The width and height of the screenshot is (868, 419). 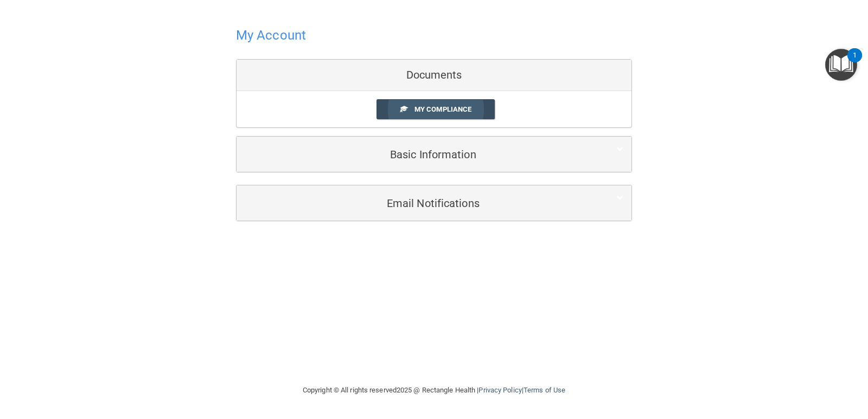 What do you see at coordinates (840, 65) in the screenshot?
I see `button: Open Resource Center, 1 new notification` at bounding box center [840, 65].